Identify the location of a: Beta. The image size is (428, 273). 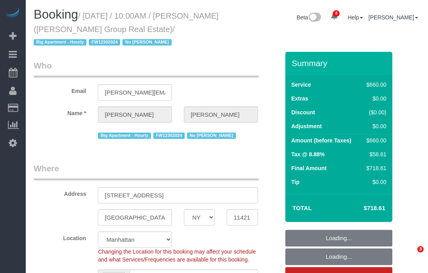
(309, 17).